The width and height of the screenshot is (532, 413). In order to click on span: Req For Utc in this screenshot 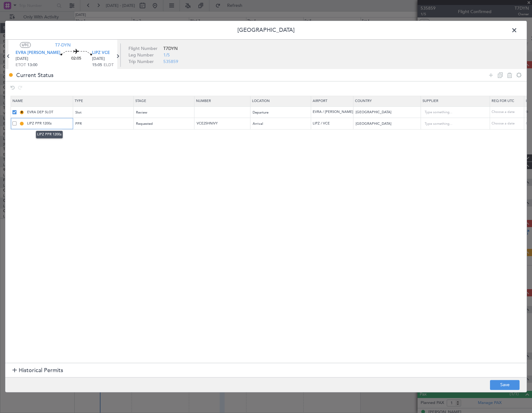, I will do `click(503, 101)`.